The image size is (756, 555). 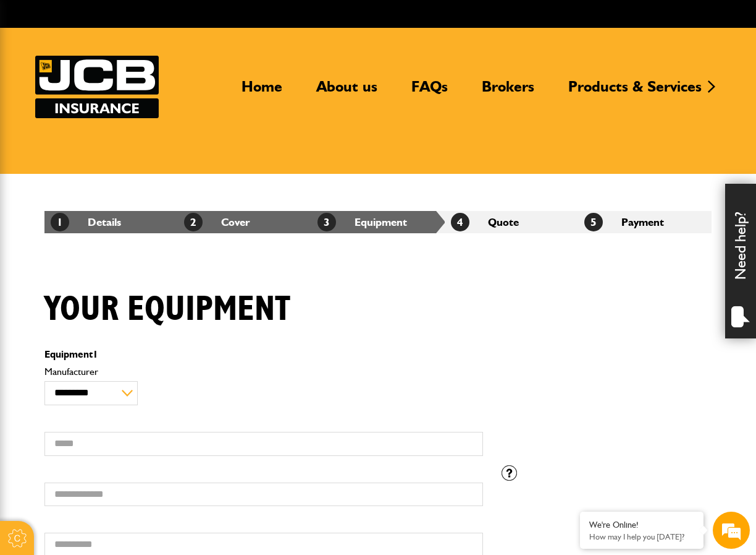 I want to click on a: JCB Insurance Services, so click(x=97, y=87).